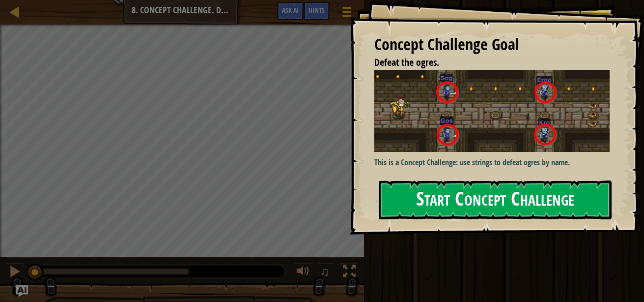 The width and height of the screenshot is (644, 302). I want to click on li: Defeat the ogres., so click(484, 62).